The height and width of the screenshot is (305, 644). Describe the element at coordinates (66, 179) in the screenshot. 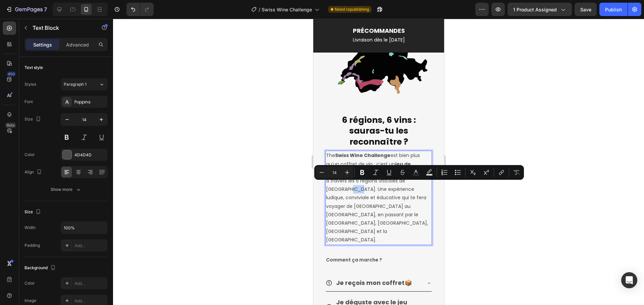

I see `p: The est bien plus qu’un coffret de vin : c’est un qui te fait voyager à travers les 6 régions vit...` at that location.